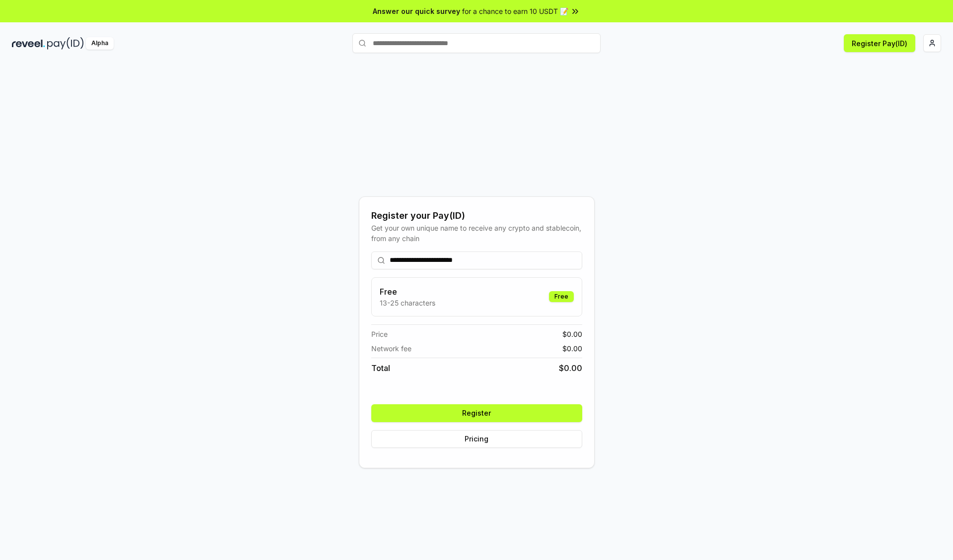  What do you see at coordinates (476, 233) in the screenshot?
I see `div: Get your own unique name to receive any crypto and stablecoin, from any chain` at bounding box center [476, 233].